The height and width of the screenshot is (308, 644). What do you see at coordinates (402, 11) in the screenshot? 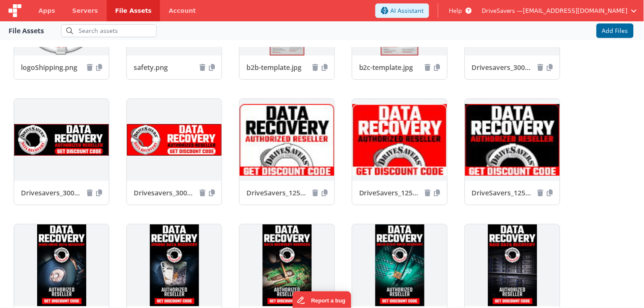
I see `button: AI Assistant` at bounding box center [402, 11].